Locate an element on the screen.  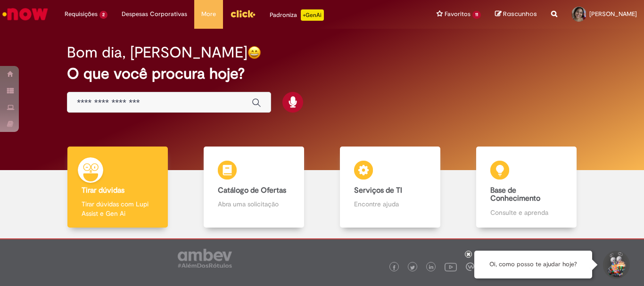
img: logo_footer_workplace.png is located at coordinates (470, 267).